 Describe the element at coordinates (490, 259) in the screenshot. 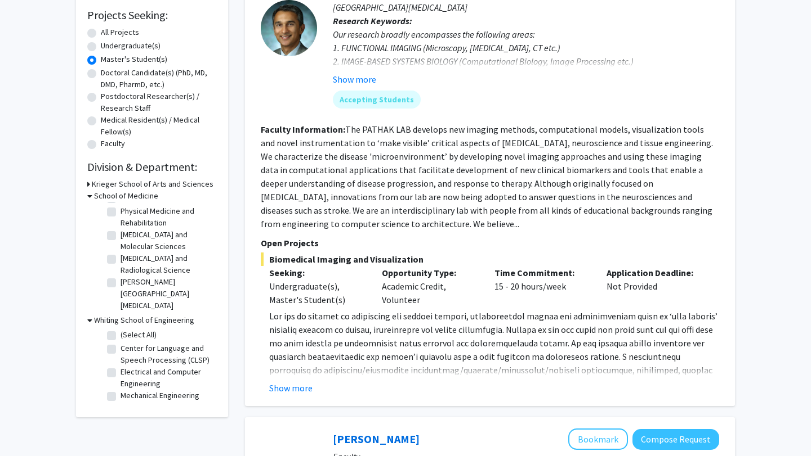

I see `span: Biomedical Imaging and Visualization` at that location.